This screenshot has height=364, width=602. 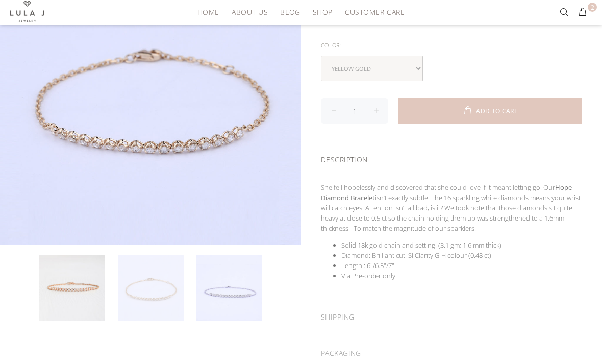 I want to click on button: 2, so click(x=583, y=12).